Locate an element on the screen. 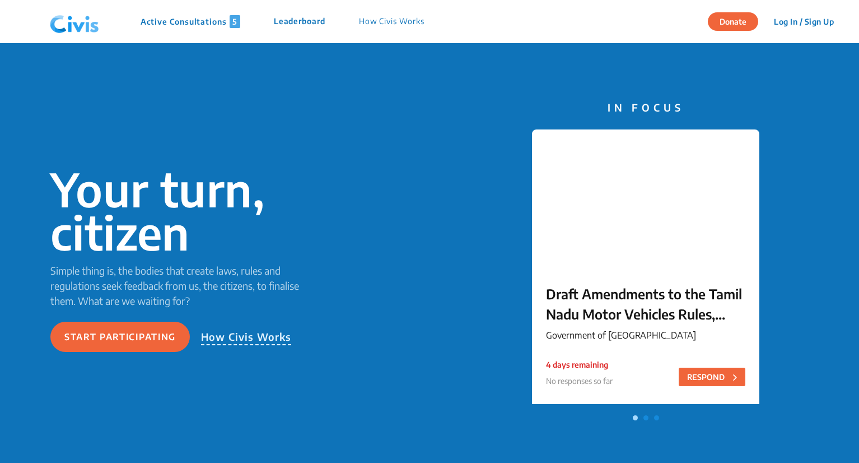 This screenshot has height=463, width=859. button: Log In / Sign Up is located at coordinates (804, 21).